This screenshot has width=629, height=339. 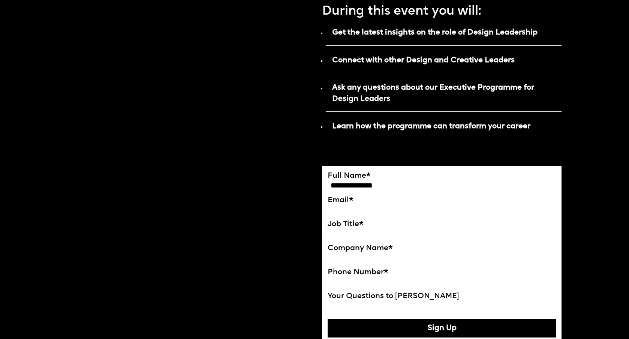 What do you see at coordinates (435, 33) in the screenshot?
I see `strong: Get the latest insights on the role of Design Leadership` at bounding box center [435, 33].